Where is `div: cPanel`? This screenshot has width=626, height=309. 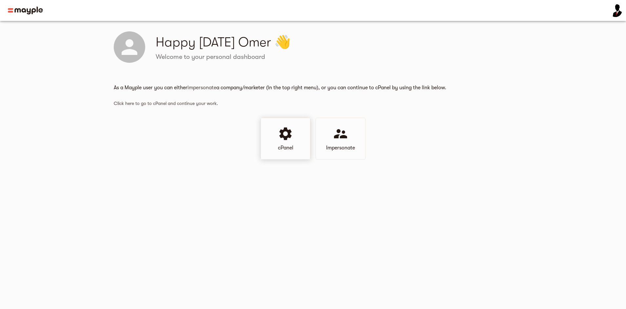
div: cPanel is located at coordinates (285, 139).